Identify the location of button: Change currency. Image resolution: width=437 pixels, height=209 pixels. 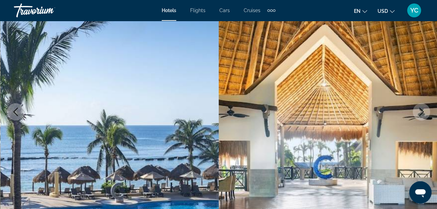
(386, 11).